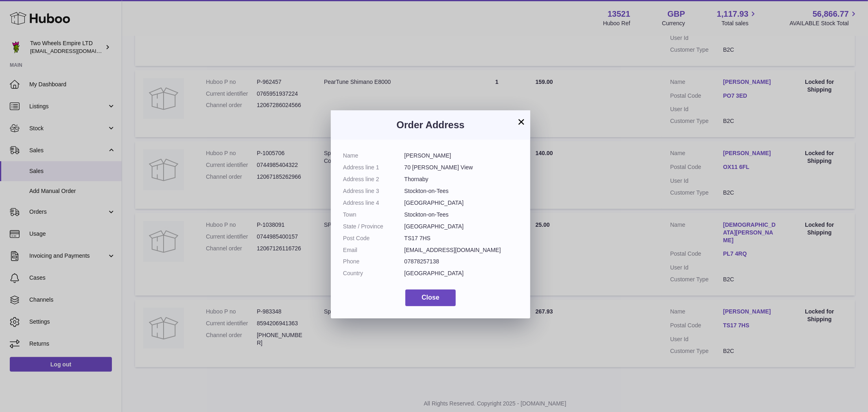 The height and width of the screenshot is (412, 868). What do you see at coordinates (373, 191) in the screenshot?
I see `dt: Address line 3` at bounding box center [373, 191].